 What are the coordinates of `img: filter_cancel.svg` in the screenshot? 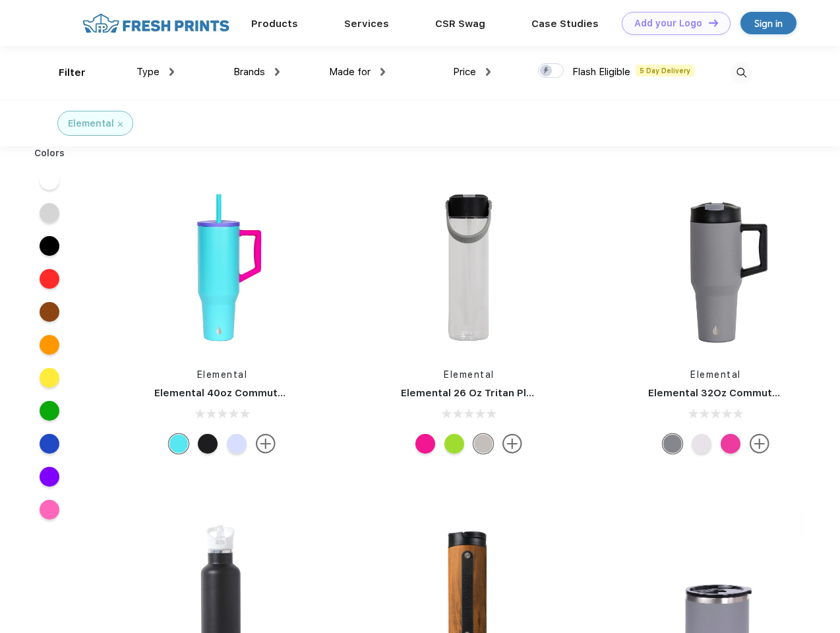 It's located at (120, 124).